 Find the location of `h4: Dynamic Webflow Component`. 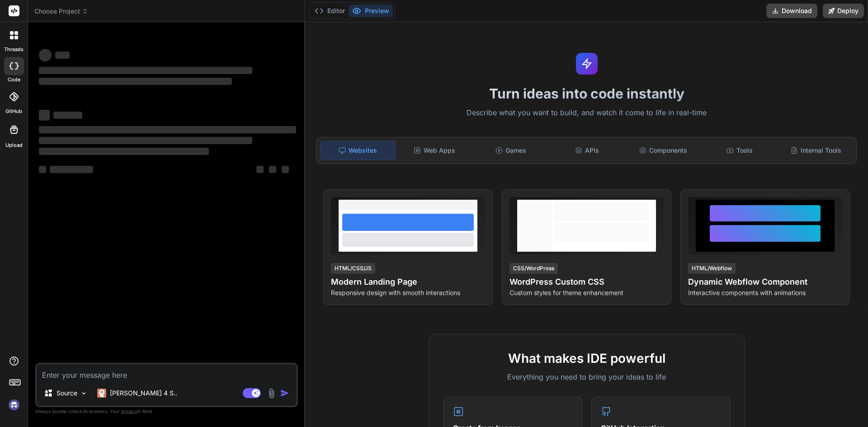

h4: Dynamic Webflow Component is located at coordinates (765, 282).